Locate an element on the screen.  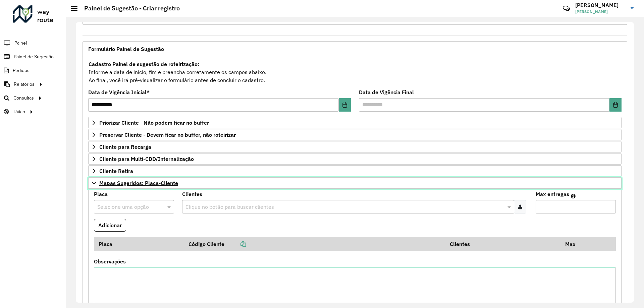
span: Tático is located at coordinates (19, 112).